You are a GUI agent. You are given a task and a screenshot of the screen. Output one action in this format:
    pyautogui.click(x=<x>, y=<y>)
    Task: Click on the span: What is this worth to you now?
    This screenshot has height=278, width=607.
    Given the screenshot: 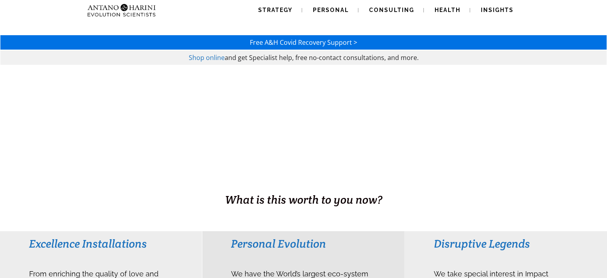 What is the action you would take?
    pyautogui.click(x=304, y=199)
    